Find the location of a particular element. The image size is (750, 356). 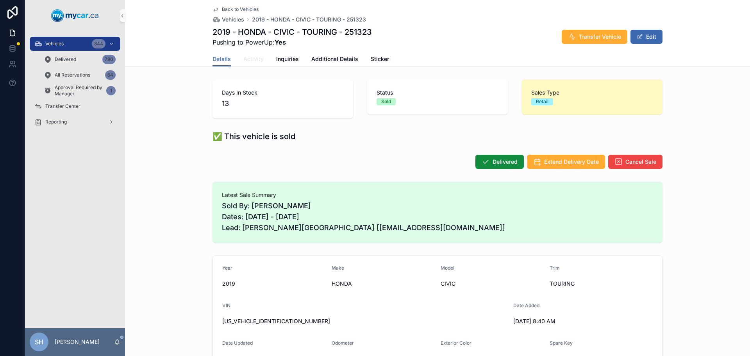

span: Date Updated is located at coordinates (238, 343).